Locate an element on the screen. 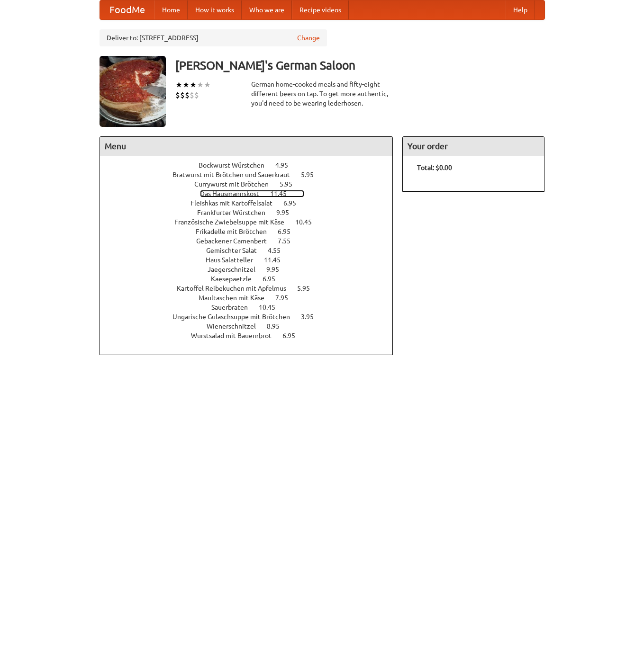 Image resolution: width=644 pixels, height=670 pixels. span: Kaesepaetzle is located at coordinates (236, 279).